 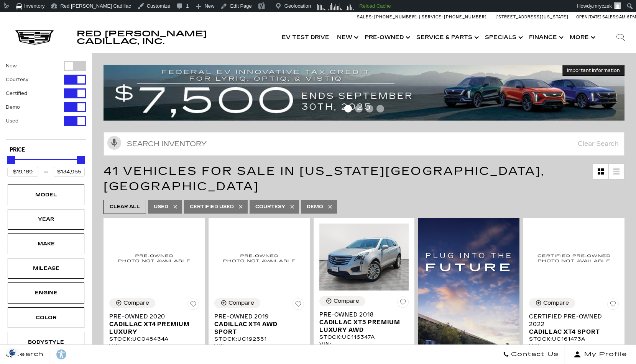 What do you see at coordinates (46, 268) in the screenshot?
I see `div: MileageMileage` at bounding box center [46, 268].